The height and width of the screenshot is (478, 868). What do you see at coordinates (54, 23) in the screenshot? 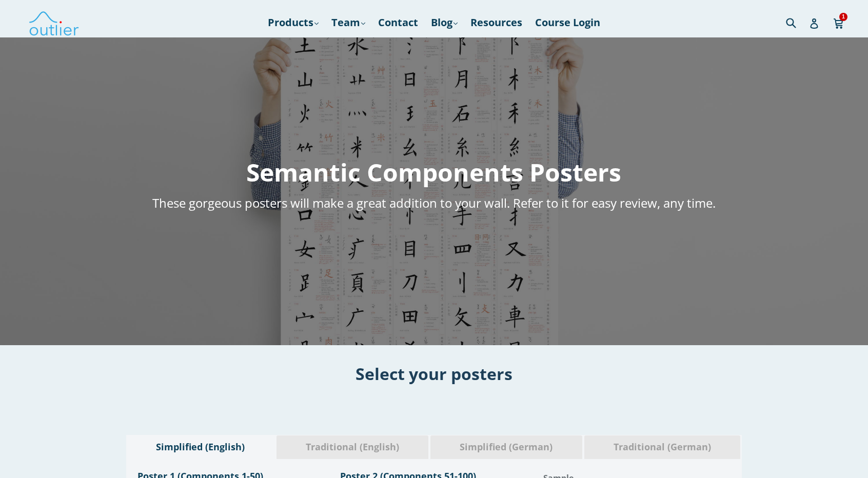
I see `img: Outlier Linguistics` at bounding box center [54, 23].